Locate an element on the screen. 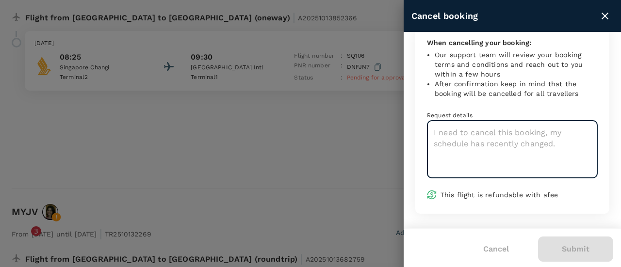 The height and width of the screenshot is (267, 621). li: Our support team will review your booking terms and conditions and reach out to you within a few ... is located at coordinates (516, 64).